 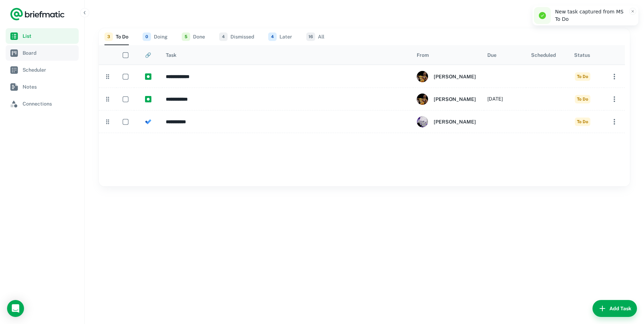 I want to click on a: Board, so click(x=42, y=53).